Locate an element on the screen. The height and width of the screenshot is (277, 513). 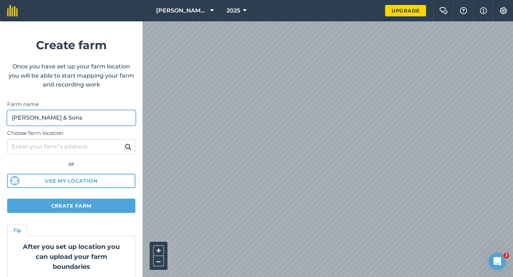
label: Farm name is located at coordinates (71, 104).